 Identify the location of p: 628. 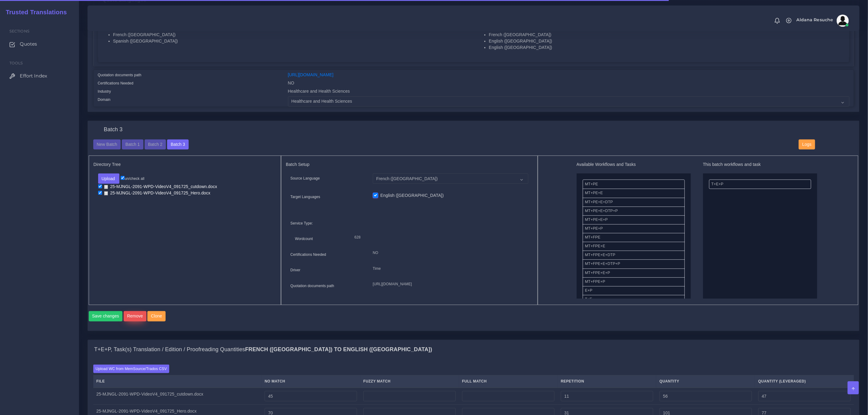
(439, 237).